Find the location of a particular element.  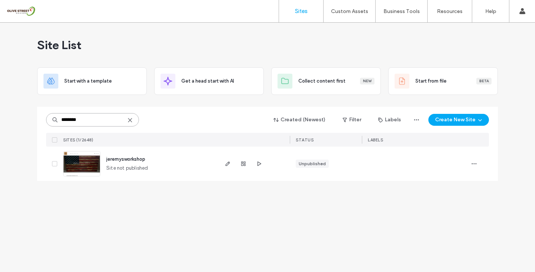

span: Start with a template is located at coordinates (88, 81).